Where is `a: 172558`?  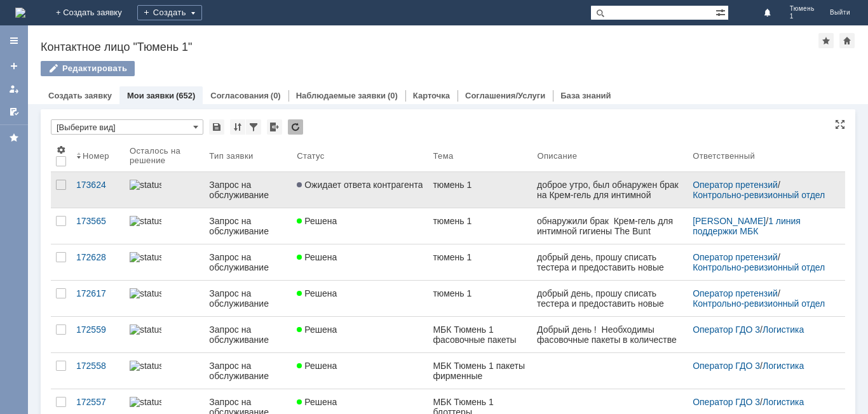
a: 172558 is located at coordinates (98, 370).